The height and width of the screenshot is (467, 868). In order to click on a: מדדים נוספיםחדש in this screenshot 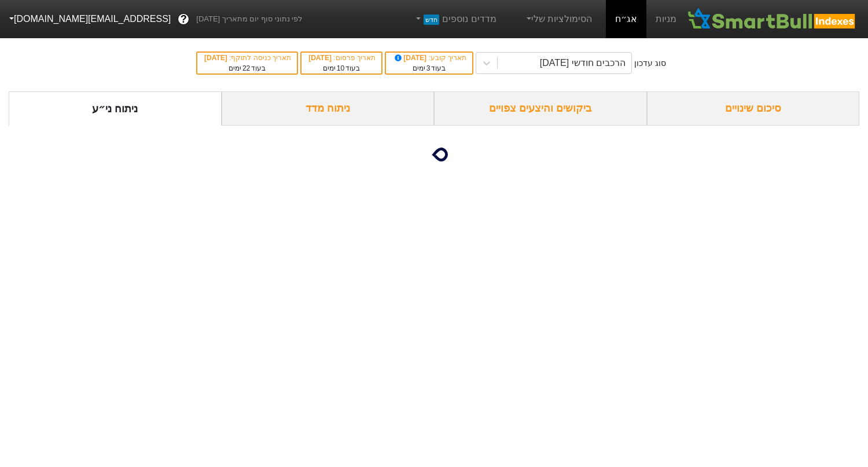, I will do `click(455, 19)`.